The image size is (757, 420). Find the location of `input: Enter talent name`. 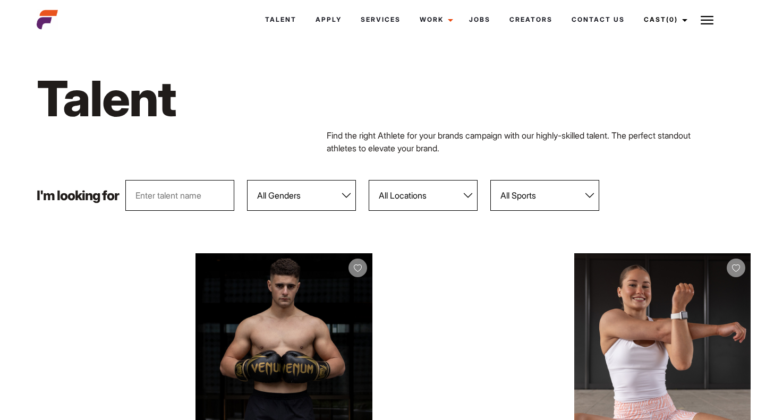

input: Enter talent name is located at coordinates (180, 196).